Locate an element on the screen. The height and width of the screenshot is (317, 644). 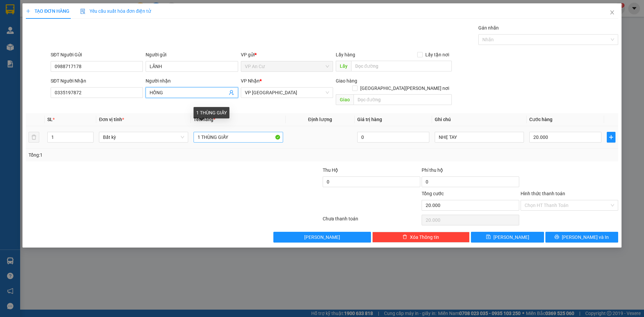
span: Cước hàng is located at coordinates (541, 119).